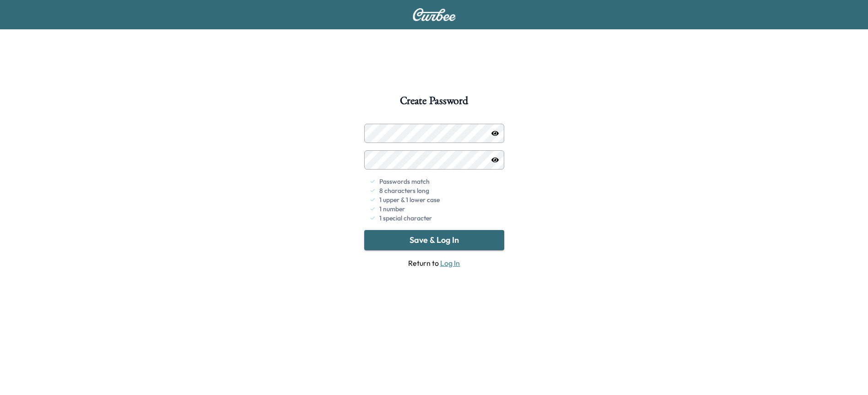 This screenshot has height=395, width=868. Describe the element at coordinates (392, 209) in the screenshot. I see `span: 1 number` at that location.